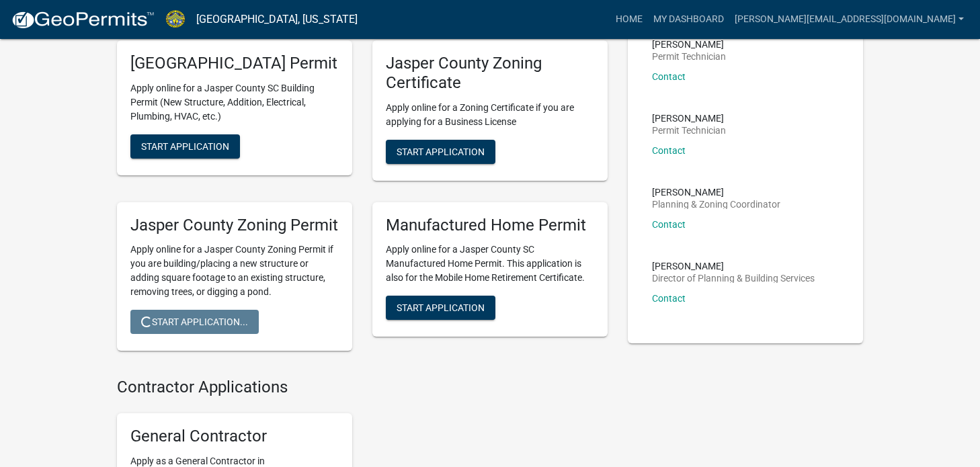 The width and height of the screenshot is (980, 467). I want to click on p: Apply online for a Jasper County SC Manufactured Home Permit. This application is also for the Mo..., so click(490, 263).